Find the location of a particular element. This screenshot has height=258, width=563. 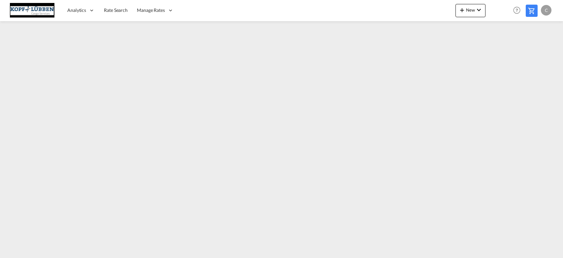

span: Rate Search is located at coordinates (116, 10).